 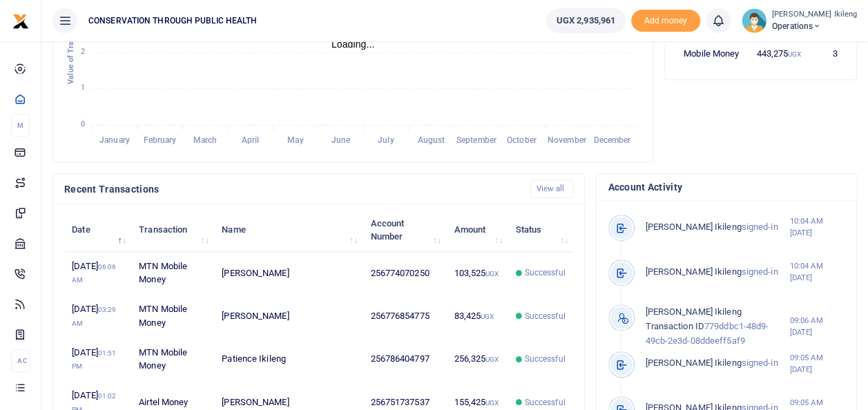 What do you see at coordinates (585, 21) in the screenshot?
I see `li: Wallet ballance` at bounding box center [585, 21].